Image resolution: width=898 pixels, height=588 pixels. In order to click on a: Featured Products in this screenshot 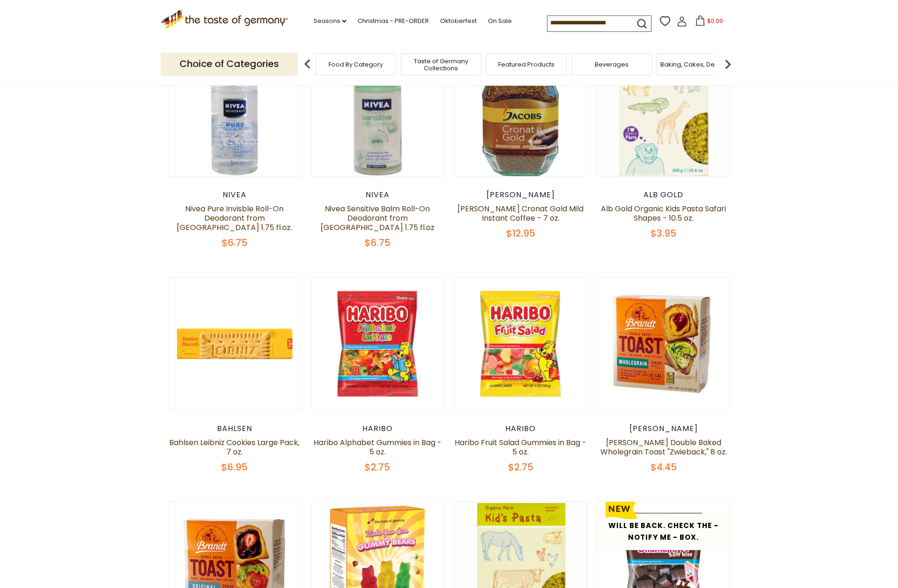, I will do `click(527, 64)`.